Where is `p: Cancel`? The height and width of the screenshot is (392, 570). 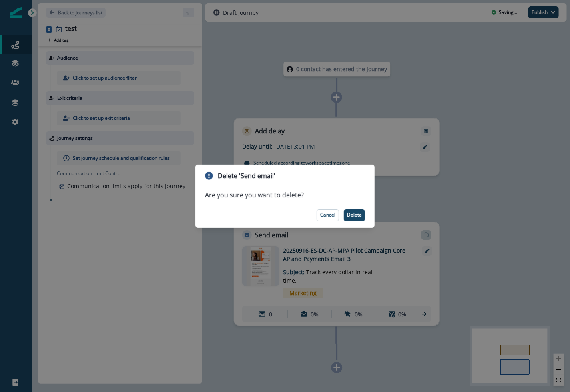 p: Cancel is located at coordinates (328, 215).